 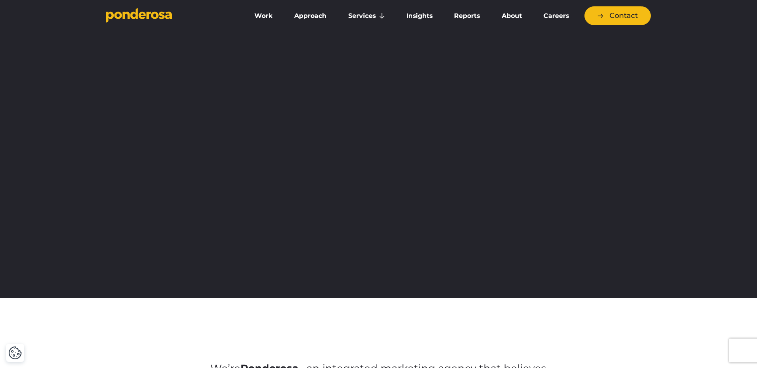 I want to click on a: About, so click(x=512, y=16).